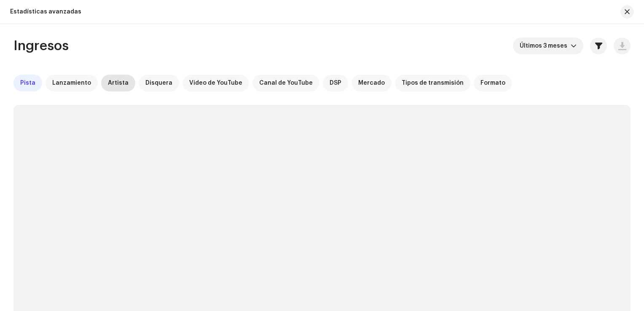 This screenshot has width=644, height=311. I want to click on div: dropdown trigger, so click(574, 46).